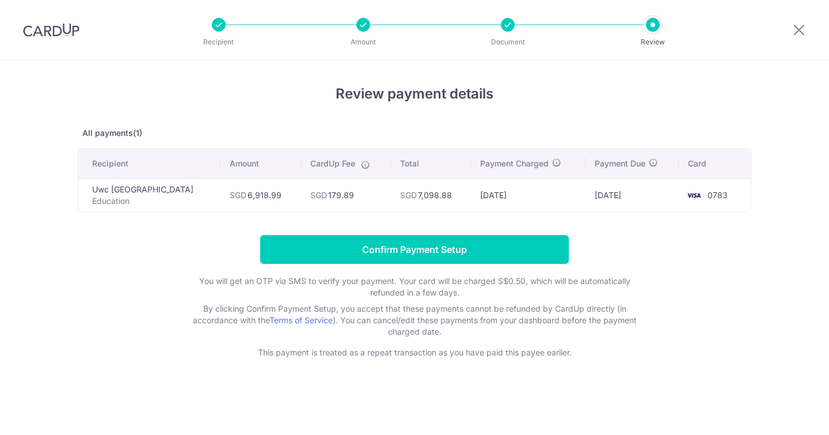 This screenshot has height=435, width=829. I want to click on p: Recipient, so click(219, 42).